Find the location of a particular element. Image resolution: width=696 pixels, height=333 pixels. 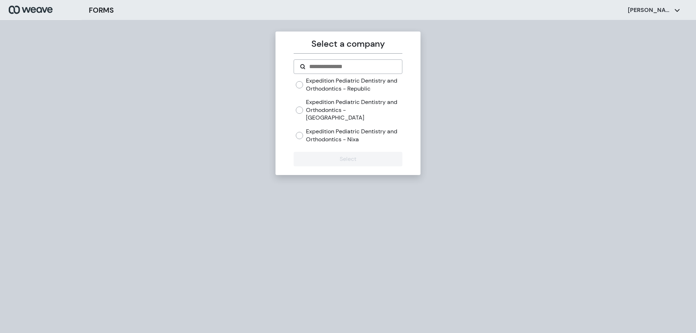

label: Expedition Pediatric Dentistry and Orthodontics - Nixa is located at coordinates (354, 135).